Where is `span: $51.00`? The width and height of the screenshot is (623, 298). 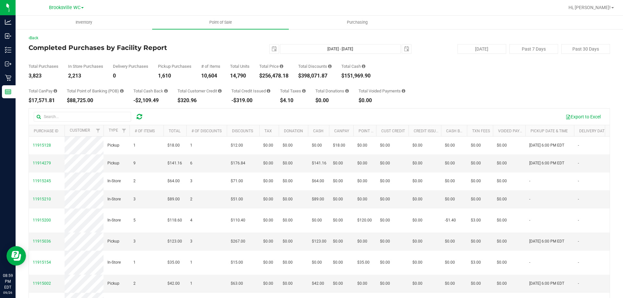
span: $51.00 is located at coordinates (237, 199).